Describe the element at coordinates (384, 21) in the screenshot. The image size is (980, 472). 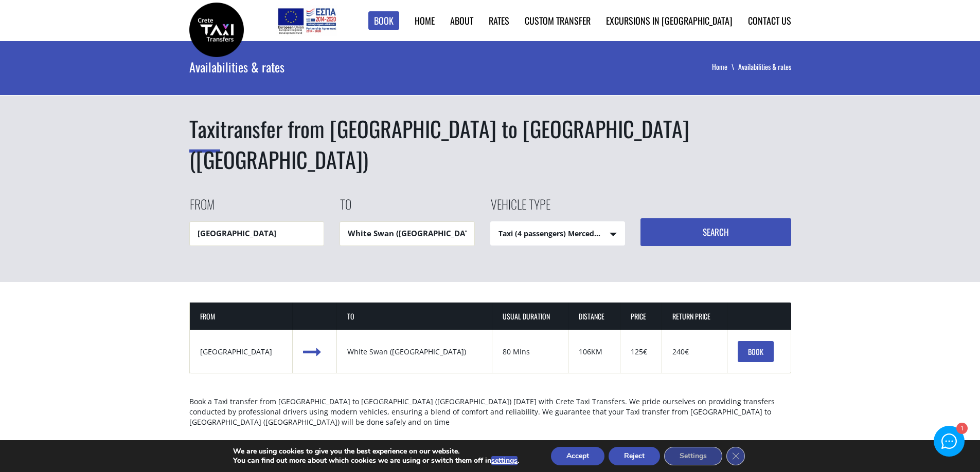
I see `a: Book` at that location.